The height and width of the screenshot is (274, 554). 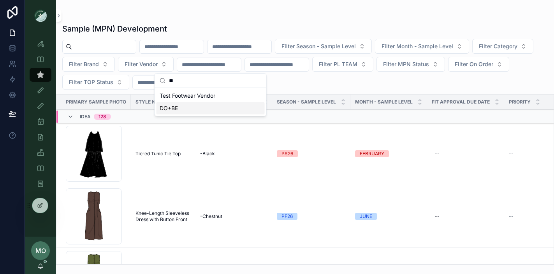 I want to click on a: -Chestnut, so click(x=234, y=217).